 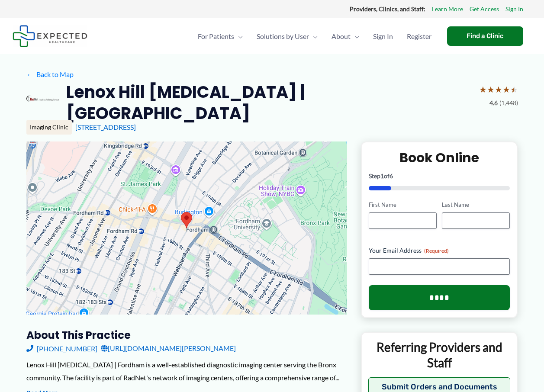 What do you see at coordinates (283, 36) in the screenshot?
I see `span: Solutions by User` at bounding box center [283, 36].